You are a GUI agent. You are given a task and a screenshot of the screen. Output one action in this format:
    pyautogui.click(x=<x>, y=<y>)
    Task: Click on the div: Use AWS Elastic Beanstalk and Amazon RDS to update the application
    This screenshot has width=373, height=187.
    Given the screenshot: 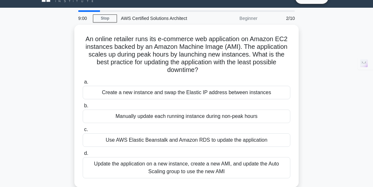 What is the action you would take?
    pyautogui.click(x=187, y=140)
    